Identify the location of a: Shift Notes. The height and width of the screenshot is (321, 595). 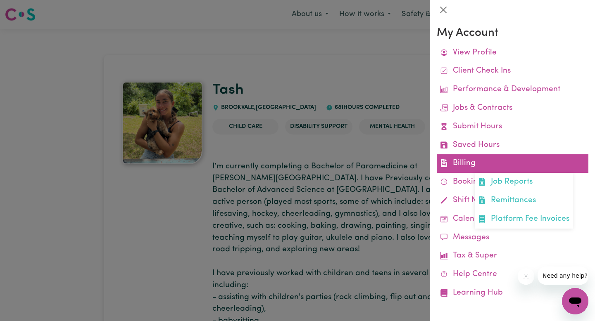
(512, 201).